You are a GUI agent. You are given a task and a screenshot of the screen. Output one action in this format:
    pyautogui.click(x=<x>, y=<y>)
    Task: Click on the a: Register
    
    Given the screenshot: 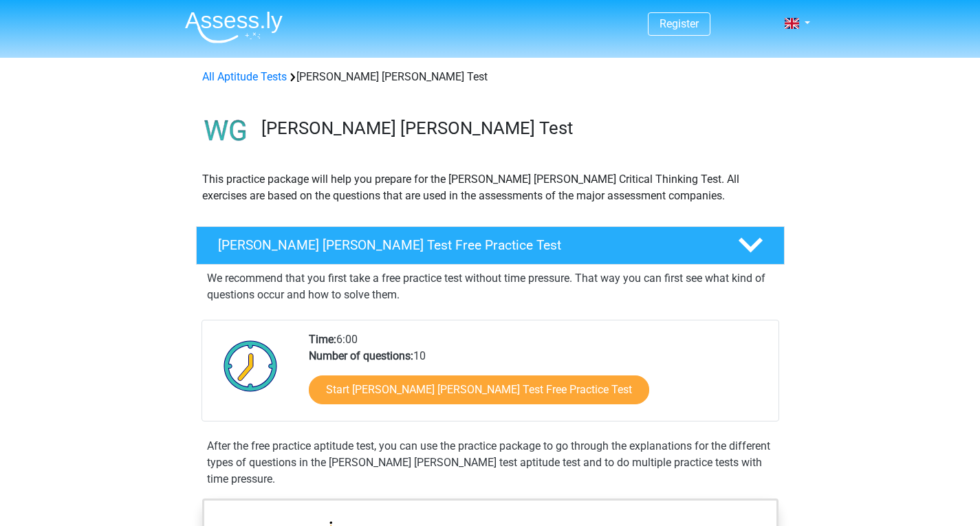 What is the action you would take?
    pyautogui.click(x=678, y=24)
    